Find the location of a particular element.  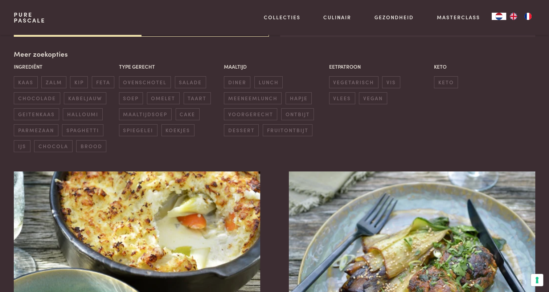

p: Type gerecht is located at coordinates (169, 66).